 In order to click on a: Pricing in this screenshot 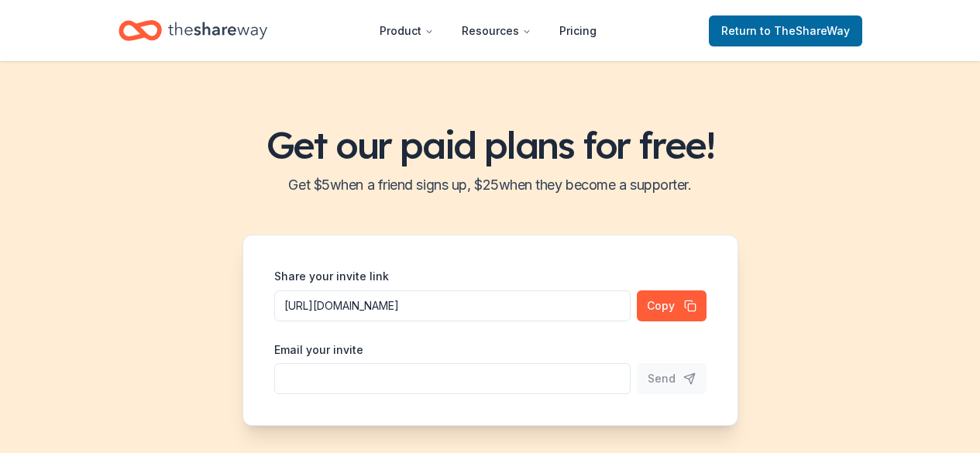, I will do `click(578, 31)`.